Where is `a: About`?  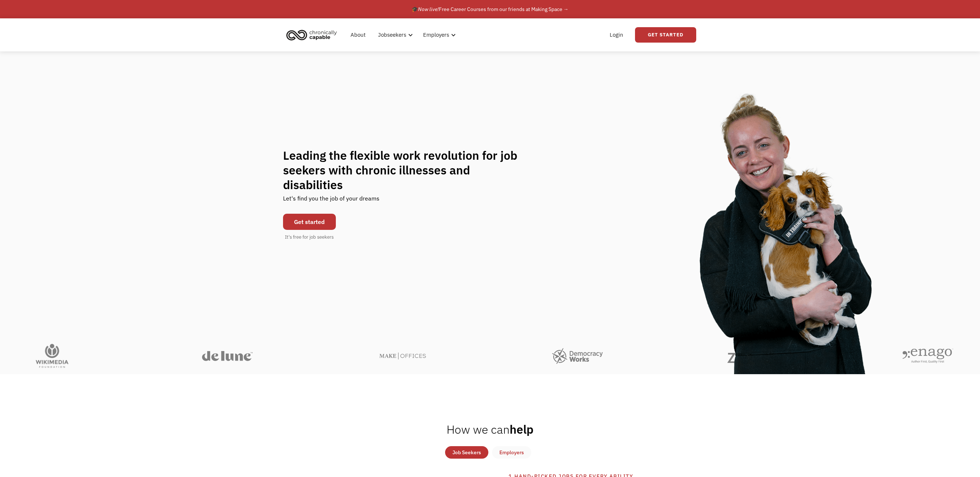
a: About is located at coordinates (358, 35).